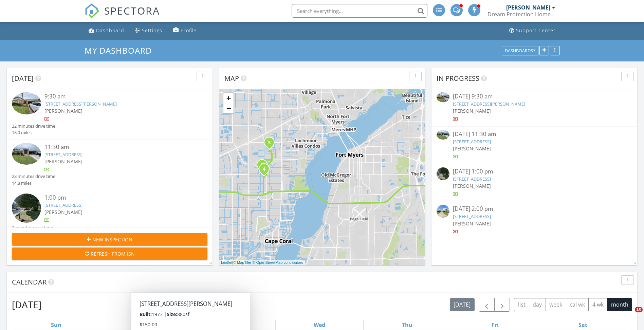 This screenshot has height=330, width=644. Describe the element at coordinates (262, 165) in the screenshot. I see `i: 2` at that location.